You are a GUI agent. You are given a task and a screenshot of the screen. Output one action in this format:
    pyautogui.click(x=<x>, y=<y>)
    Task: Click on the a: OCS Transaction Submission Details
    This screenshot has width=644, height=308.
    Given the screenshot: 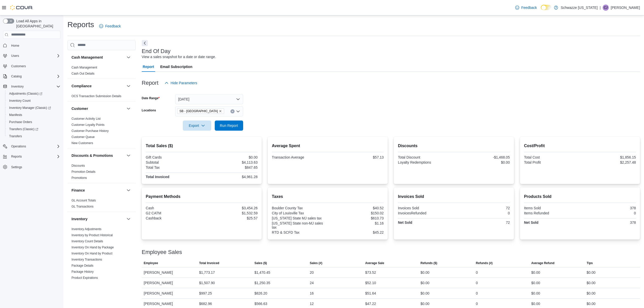 What is the action you would take?
    pyautogui.click(x=96, y=96)
    